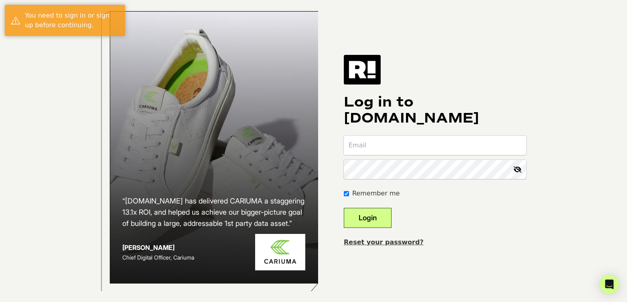 The image size is (627, 302). What do you see at coordinates (376, 194) in the screenshot?
I see `label: Remember me` at bounding box center [376, 194].